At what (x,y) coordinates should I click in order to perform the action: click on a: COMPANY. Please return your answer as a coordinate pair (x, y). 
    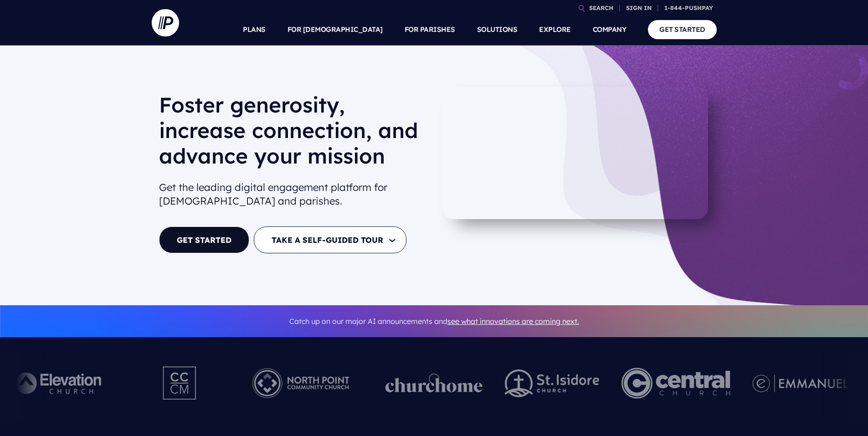
    Looking at the image, I should click on (610, 29).